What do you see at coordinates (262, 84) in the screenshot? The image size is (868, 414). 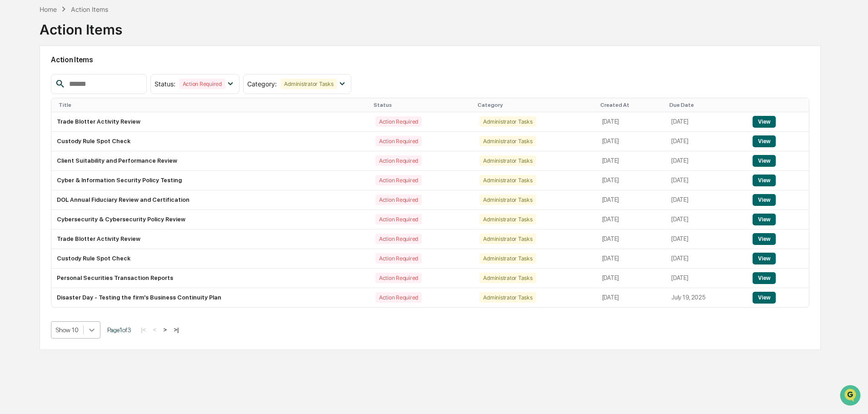 I see `span: Category :` at bounding box center [262, 84].